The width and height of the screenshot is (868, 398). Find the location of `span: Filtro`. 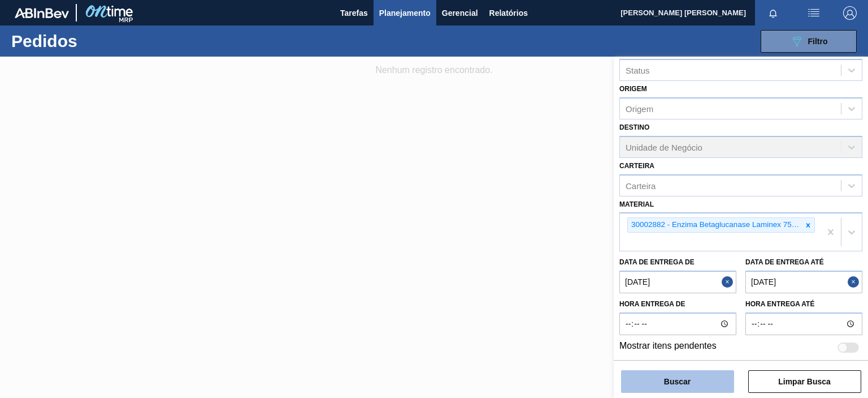

span: Filtro is located at coordinates (817, 41).